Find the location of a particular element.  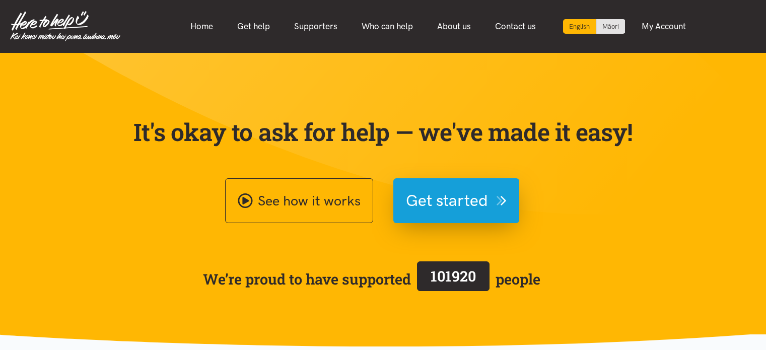

p: It's okay to ask for help — we've made it easy! is located at coordinates (383, 132).